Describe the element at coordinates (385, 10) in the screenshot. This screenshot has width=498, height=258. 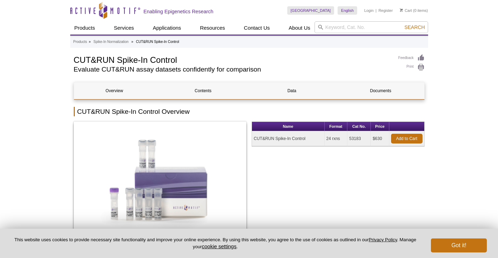
I see `a: Register` at that location.